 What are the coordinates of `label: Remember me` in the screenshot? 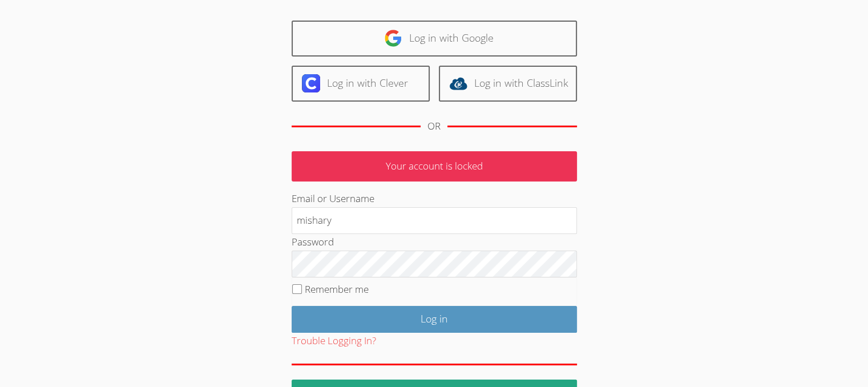 It's located at (337, 289).